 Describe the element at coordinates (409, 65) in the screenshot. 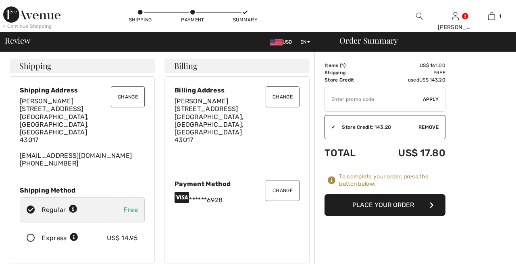

I see `td: US$ 161.00` at that location.